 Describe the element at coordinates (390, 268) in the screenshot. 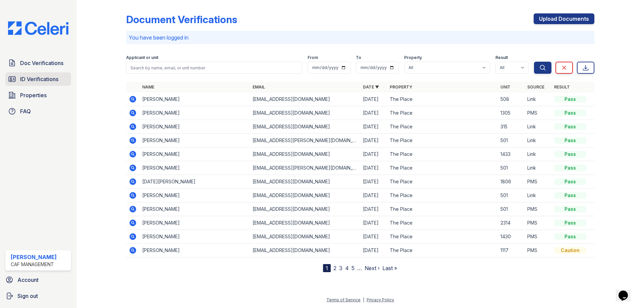

I see `a: Last »` at that location.